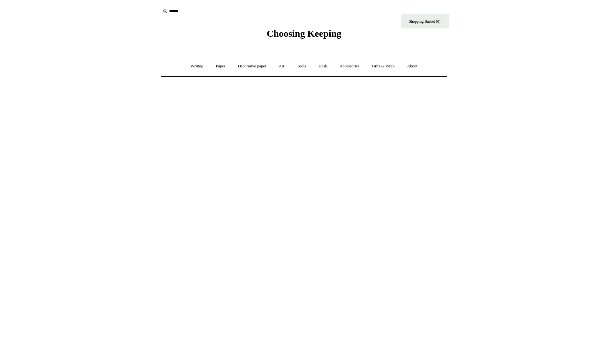 This screenshot has width=608, height=345. Describe the element at coordinates (301, 66) in the screenshot. I see `a: Tools` at that location.